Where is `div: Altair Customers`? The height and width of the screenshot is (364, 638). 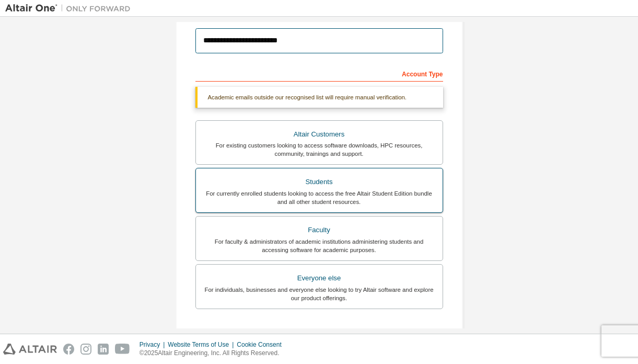 div: Altair Customers is located at coordinates (319, 134).